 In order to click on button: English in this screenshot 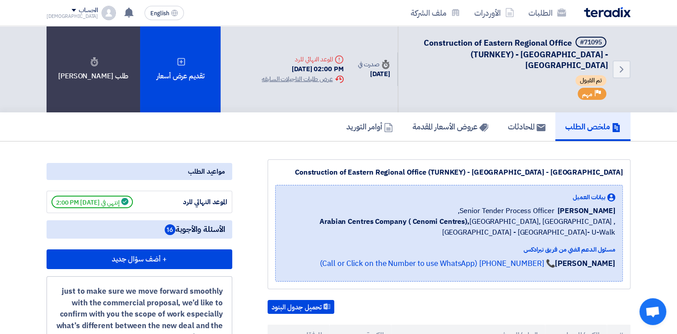, I will do `click(164, 13)`.